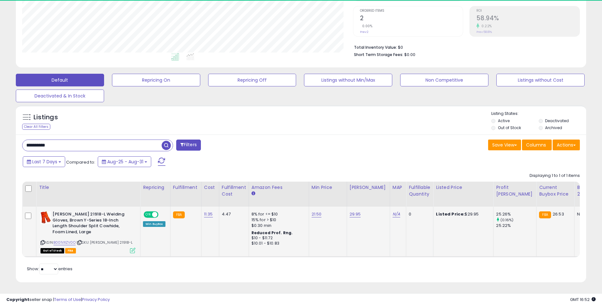  What do you see at coordinates (52, 251) in the screenshot?
I see `span: All listings that are currently out of stock and unavailable for purchase on Amazon` at bounding box center [52, 251].